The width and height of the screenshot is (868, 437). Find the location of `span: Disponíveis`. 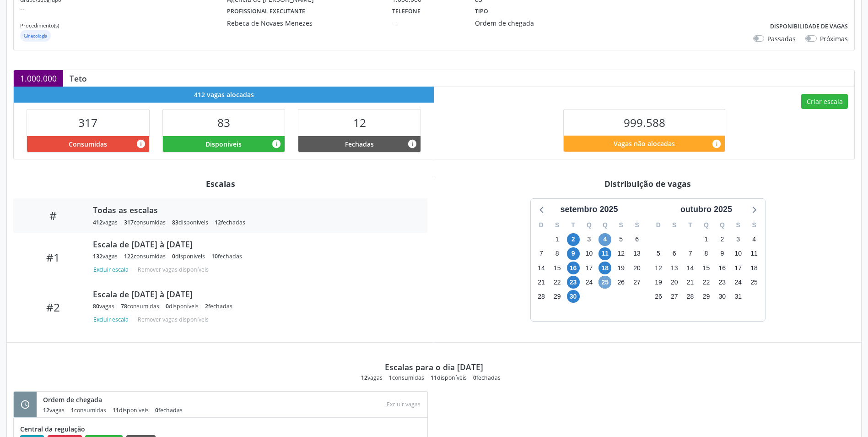

span: Disponíveis is located at coordinates (223, 144).